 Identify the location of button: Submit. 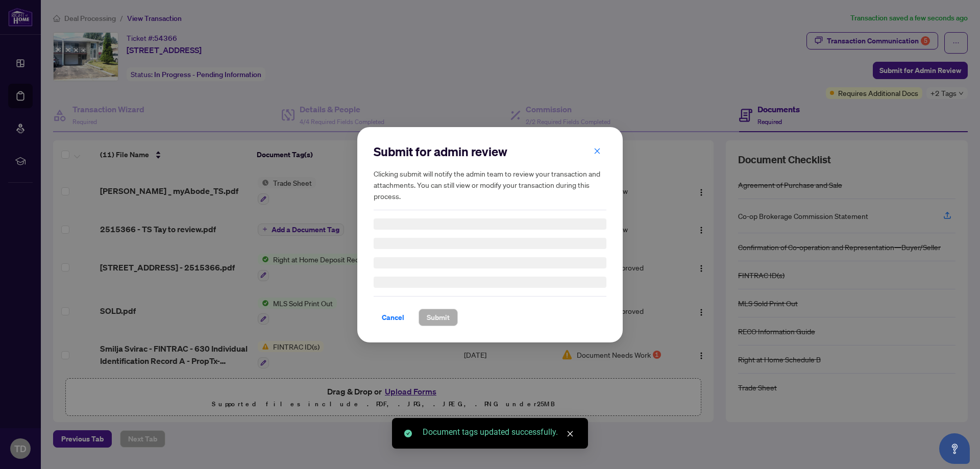
(438, 317).